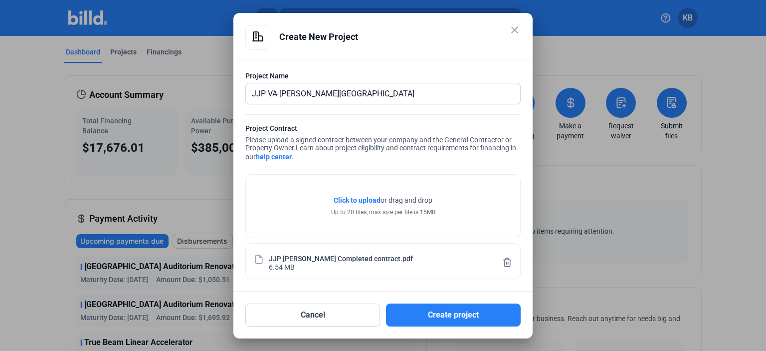 The width and height of the screenshot is (766, 351). What do you see at coordinates (515, 30) in the screenshot?
I see `mat-icon: close` at bounding box center [515, 30].